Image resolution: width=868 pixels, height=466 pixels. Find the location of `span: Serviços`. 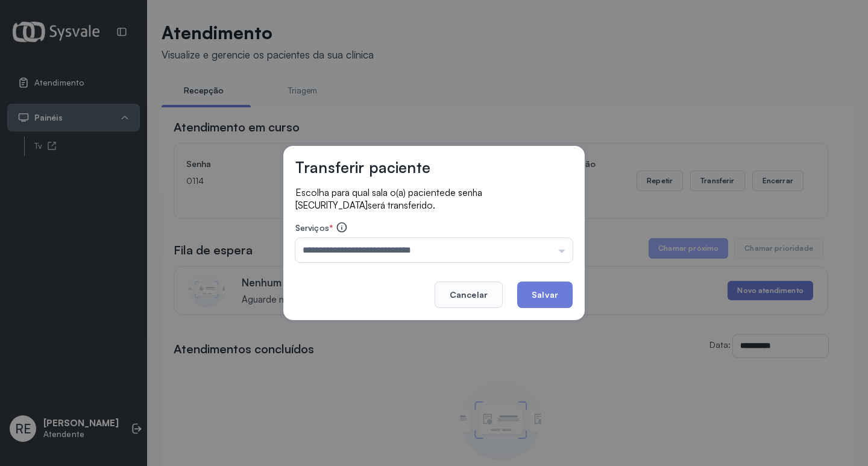

span: Serviços is located at coordinates (312, 227).